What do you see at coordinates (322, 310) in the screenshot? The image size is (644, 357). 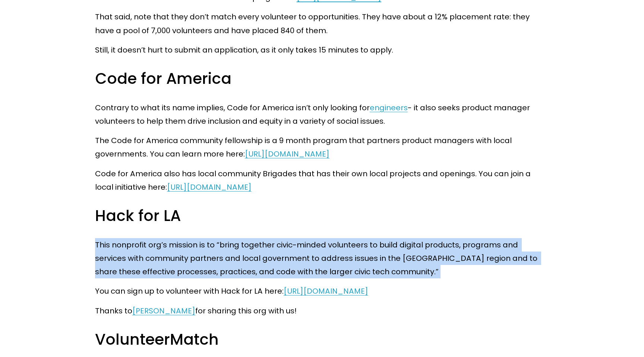 I see `p: Thanks to for sharing this org with us!` at bounding box center [322, 310].